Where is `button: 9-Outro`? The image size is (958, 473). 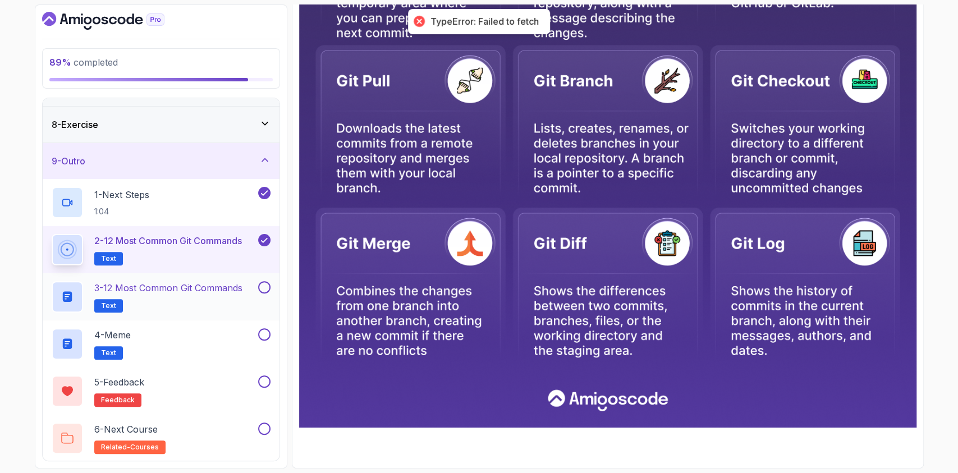
button: 9-Outro is located at coordinates (161, 161).